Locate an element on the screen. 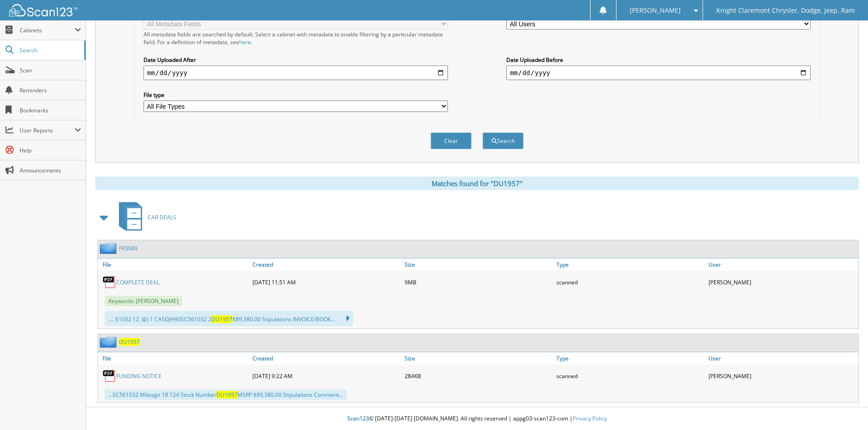 The width and height of the screenshot is (868, 430). div: All metadata fields are searched by default. Select a cabinet with metadata to enable filtering b... is located at coordinates (295, 38).